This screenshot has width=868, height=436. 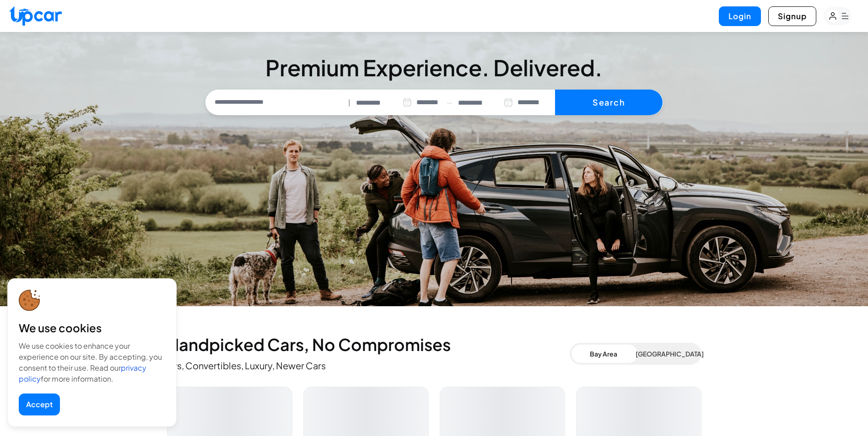 I want to click on div: We use cookies to enhance your experience on our site. By accepting, you consent to their use. Re..., so click(x=92, y=363).